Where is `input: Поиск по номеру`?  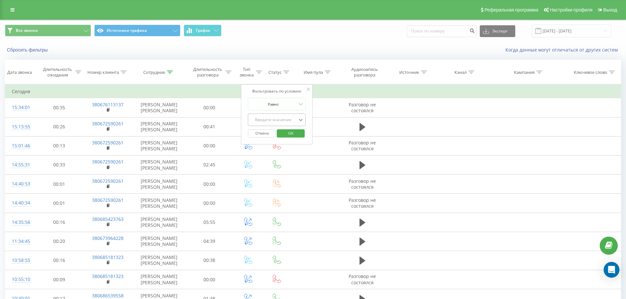 input: Поиск по номеру is located at coordinates (441, 31).